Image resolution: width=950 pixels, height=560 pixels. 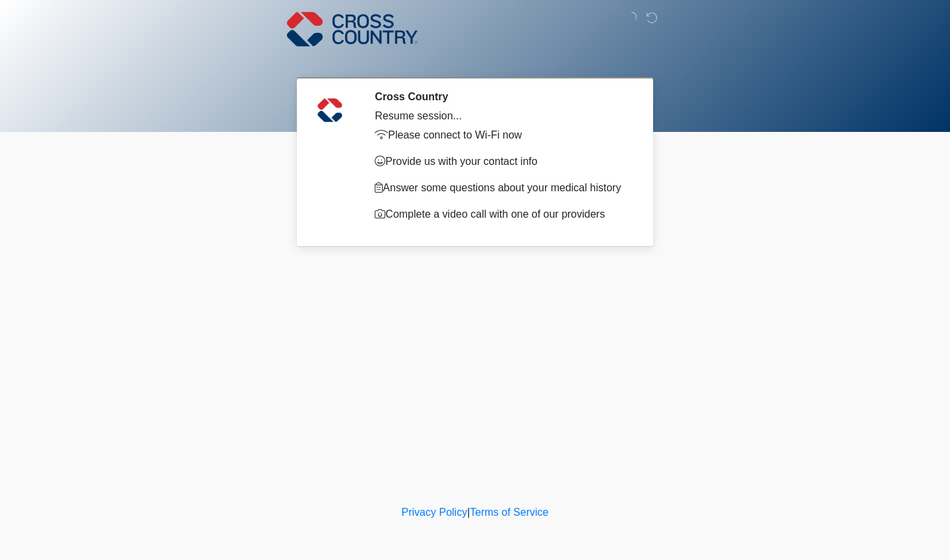 What do you see at coordinates (502, 96) in the screenshot?
I see `h2: Cross Country` at bounding box center [502, 96].